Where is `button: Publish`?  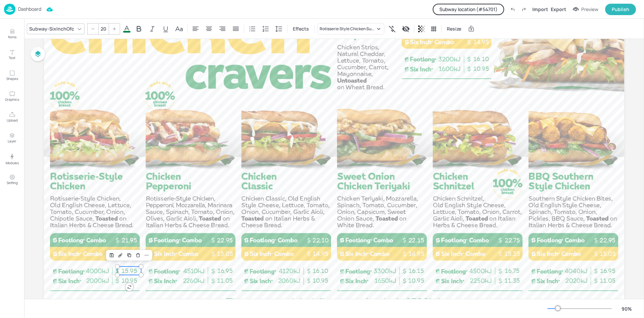 button: Publish is located at coordinates (620, 10).